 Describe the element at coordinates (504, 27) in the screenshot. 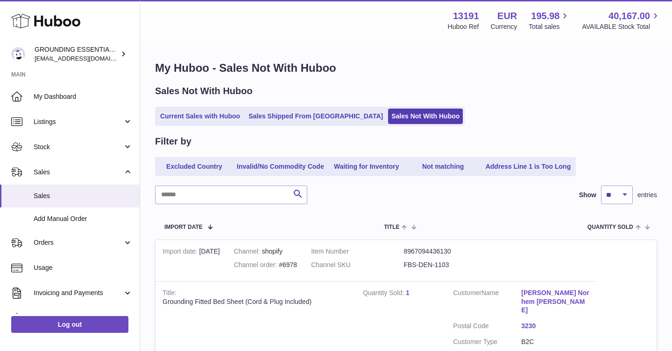

I see `div: Currency` at that location.